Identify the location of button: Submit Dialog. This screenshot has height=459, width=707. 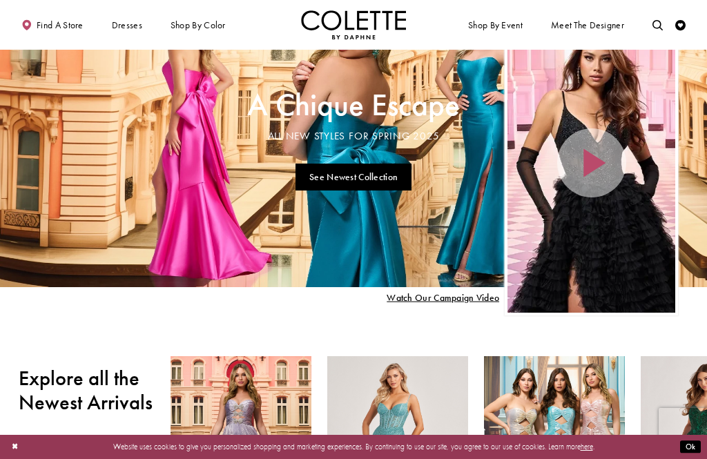
(690, 447).